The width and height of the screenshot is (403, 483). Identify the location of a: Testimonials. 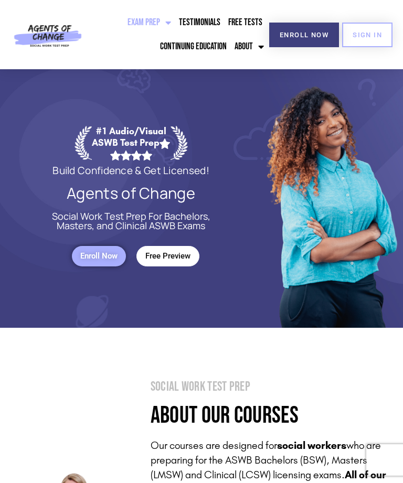
(199, 23).